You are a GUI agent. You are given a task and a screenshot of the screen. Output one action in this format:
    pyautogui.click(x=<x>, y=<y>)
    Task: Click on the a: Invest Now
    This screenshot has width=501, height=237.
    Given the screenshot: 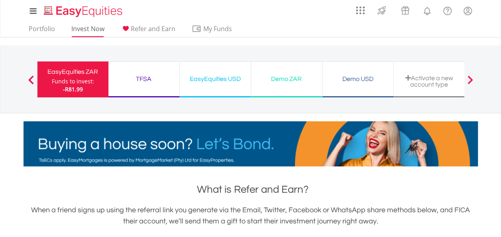 What is the action you would take?
    pyautogui.click(x=88, y=31)
    